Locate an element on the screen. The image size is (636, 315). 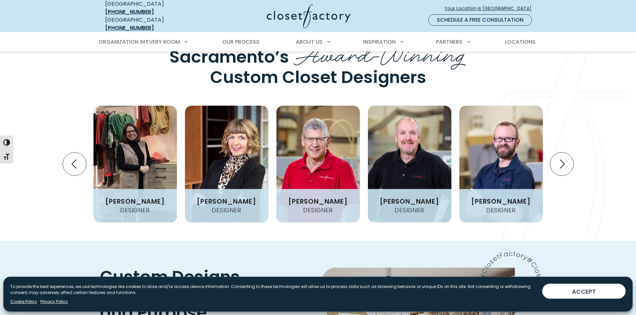
span: Award-Winning is located at coordinates (380, 53).